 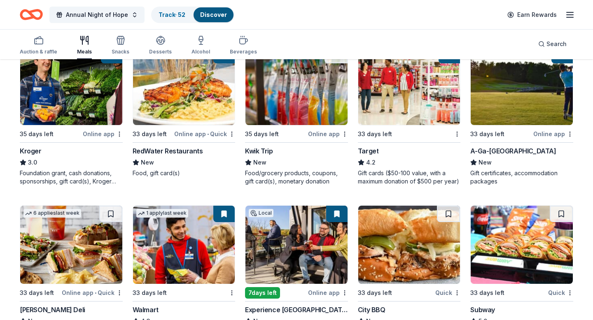 What do you see at coordinates (370, 163) in the screenshot?
I see `span: 4.2` at bounding box center [370, 163].